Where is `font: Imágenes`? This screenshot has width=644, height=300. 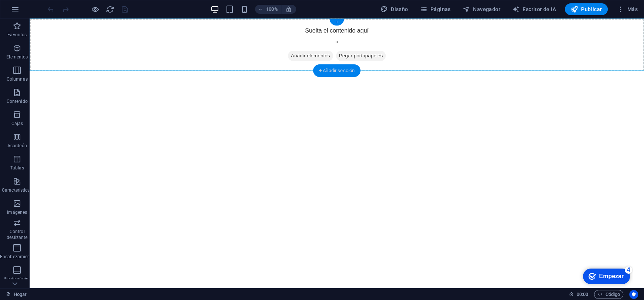
font: Imágenes is located at coordinates (17, 212).